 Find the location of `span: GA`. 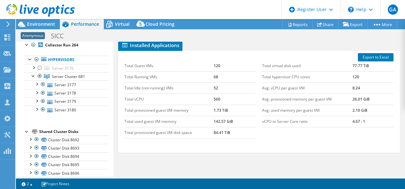

span: GA is located at coordinates (393, 10).